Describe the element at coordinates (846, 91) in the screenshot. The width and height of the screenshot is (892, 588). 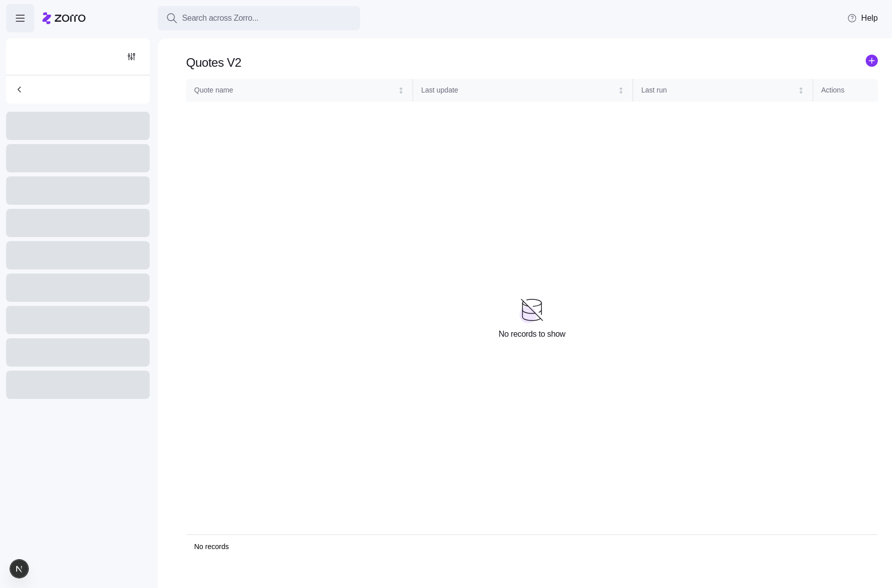
I see `div: Actions` at that location.